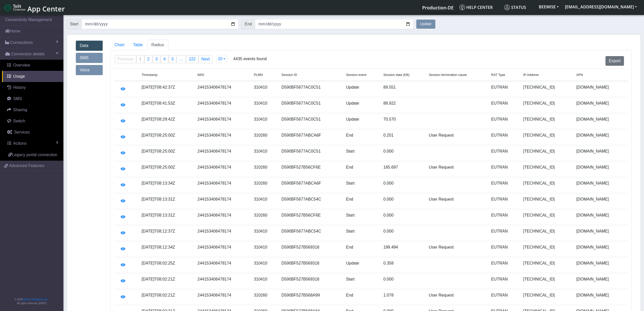 The height and width of the screenshot is (311, 644). Describe the element at coordinates (33, 121) in the screenshot. I see `a: Switch` at that location.